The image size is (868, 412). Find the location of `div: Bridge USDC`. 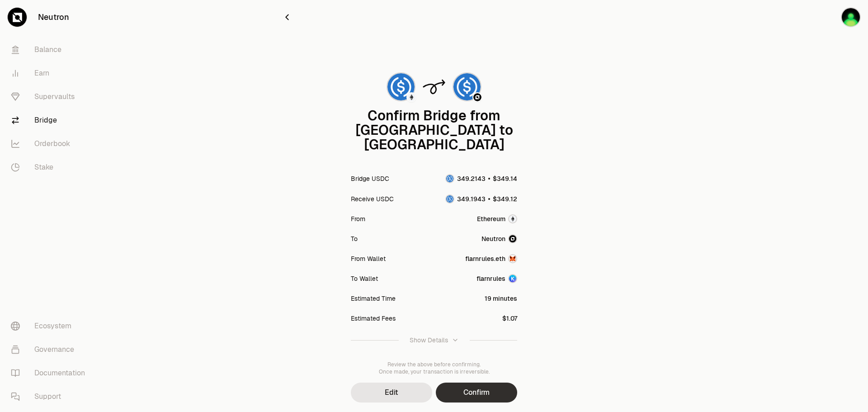

div: Bridge USDC is located at coordinates (370, 179).